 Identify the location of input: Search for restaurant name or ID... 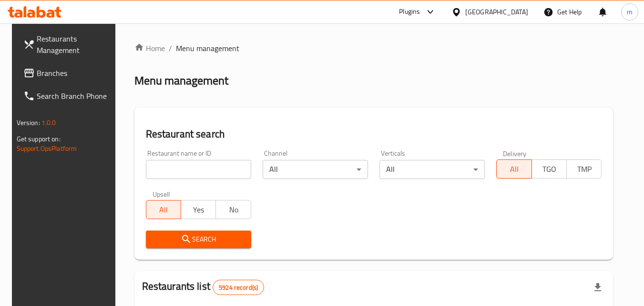
(198, 169).